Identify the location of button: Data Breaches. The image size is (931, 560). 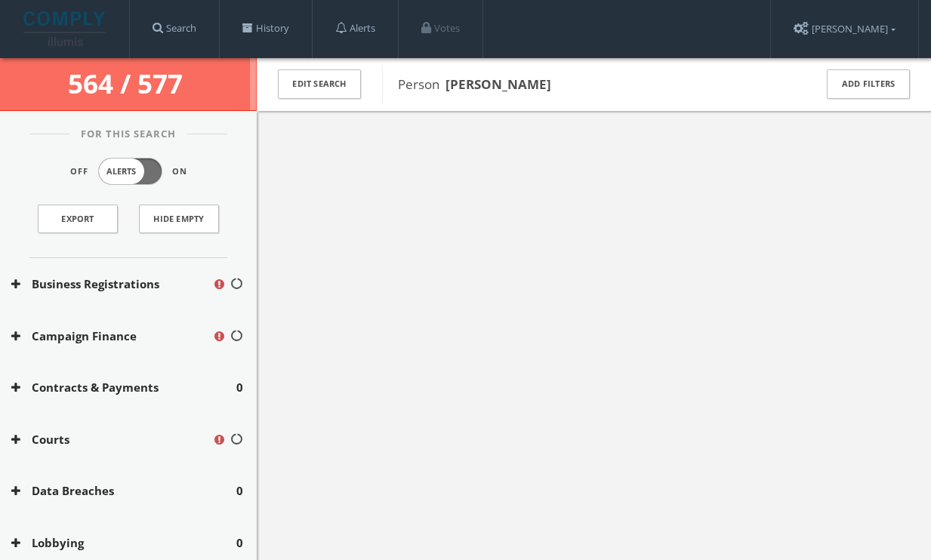
(124, 490).